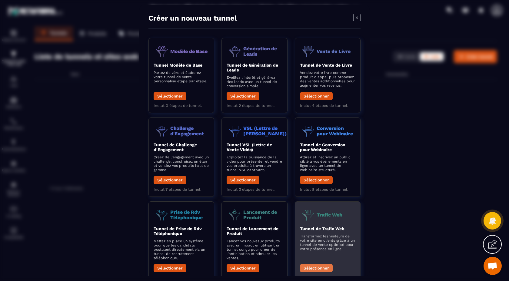 Image resolution: width=509 pixels, height=281 pixels. Describe the element at coordinates (181, 164) in the screenshot. I see `p: Créez de l'engagement avec un challenge, construisez un élan et vendez vos produits haut de gamme.` at that location.